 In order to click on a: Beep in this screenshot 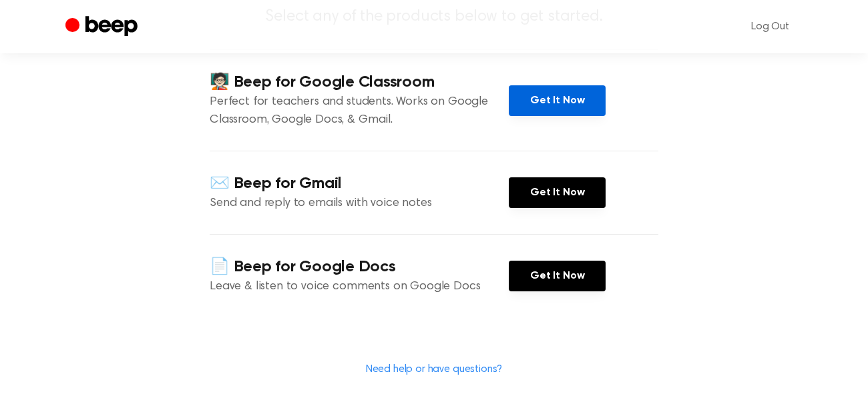, I will do `click(103, 26)`.